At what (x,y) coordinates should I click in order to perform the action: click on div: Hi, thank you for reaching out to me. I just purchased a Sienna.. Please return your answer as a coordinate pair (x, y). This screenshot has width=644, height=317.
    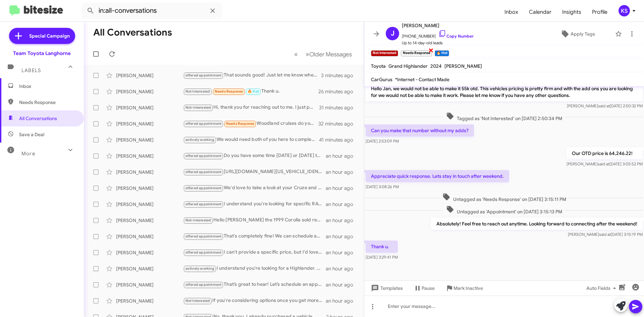
    Looking at the image, I should click on (251, 107).